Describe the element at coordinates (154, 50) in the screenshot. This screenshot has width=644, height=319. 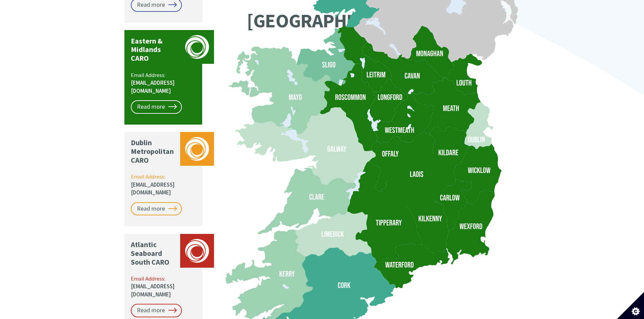
I see `p: Eastern & Midlands CARO` at that location.